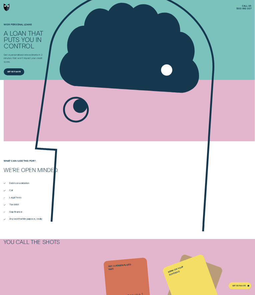  I want to click on span: Car, so click(11, 191).